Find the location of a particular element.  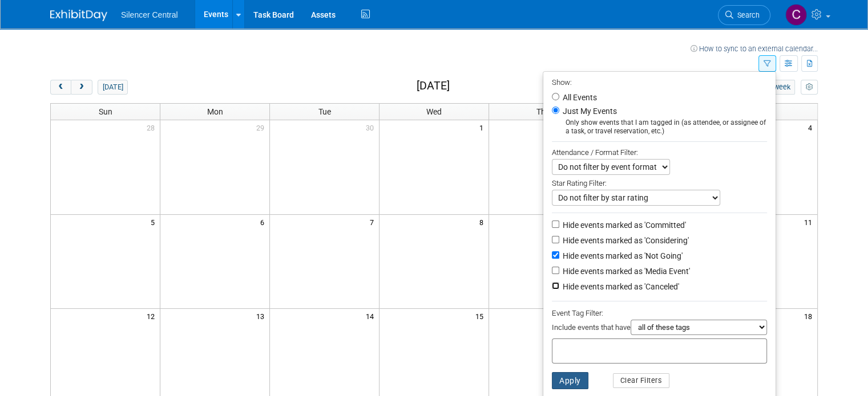

img: ExhibitDay is located at coordinates (79, 16).